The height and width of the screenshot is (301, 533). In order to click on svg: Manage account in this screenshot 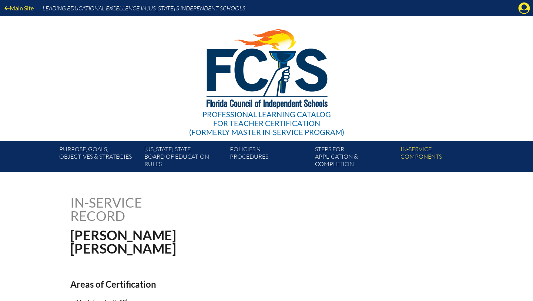, I will do `click(524, 8)`.